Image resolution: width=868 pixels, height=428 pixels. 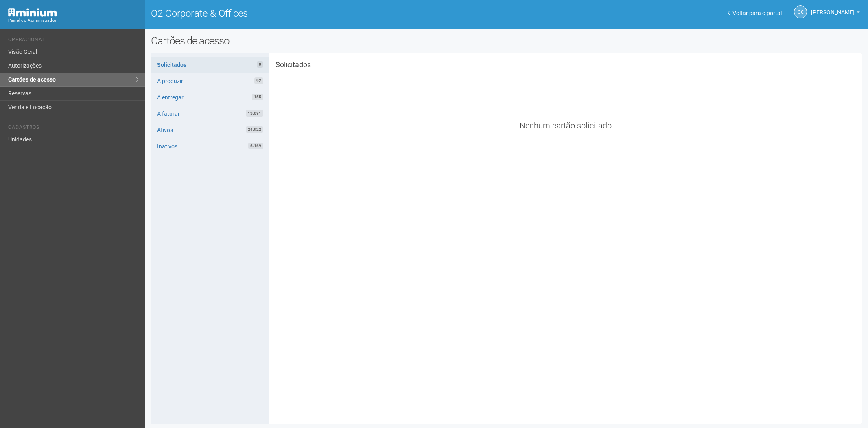 What do you see at coordinates (318, 64) in the screenshot?
I see `h3: Solicitados` at bounding box center [318, 64].